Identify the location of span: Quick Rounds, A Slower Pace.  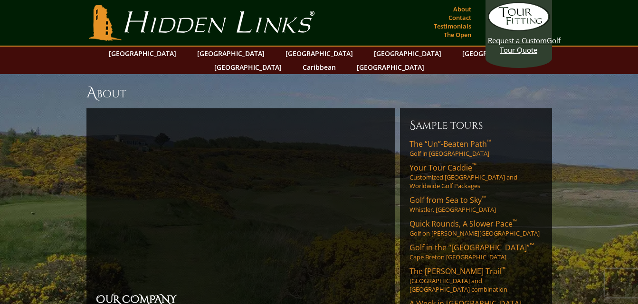
(463, 224).